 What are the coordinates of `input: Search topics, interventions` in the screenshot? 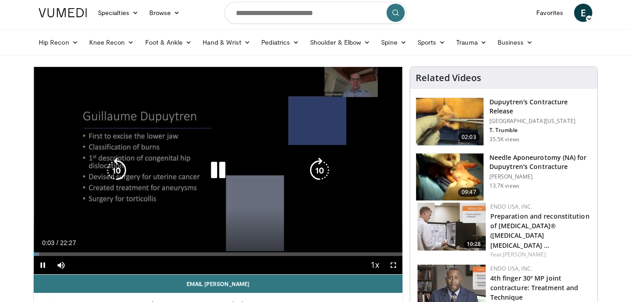 It's located at (316, 13).